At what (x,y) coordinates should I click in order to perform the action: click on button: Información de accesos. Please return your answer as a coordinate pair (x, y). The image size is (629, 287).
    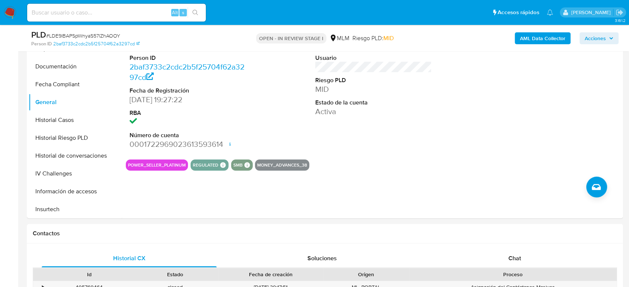
    Looking at the image, I should click on (75, 192).